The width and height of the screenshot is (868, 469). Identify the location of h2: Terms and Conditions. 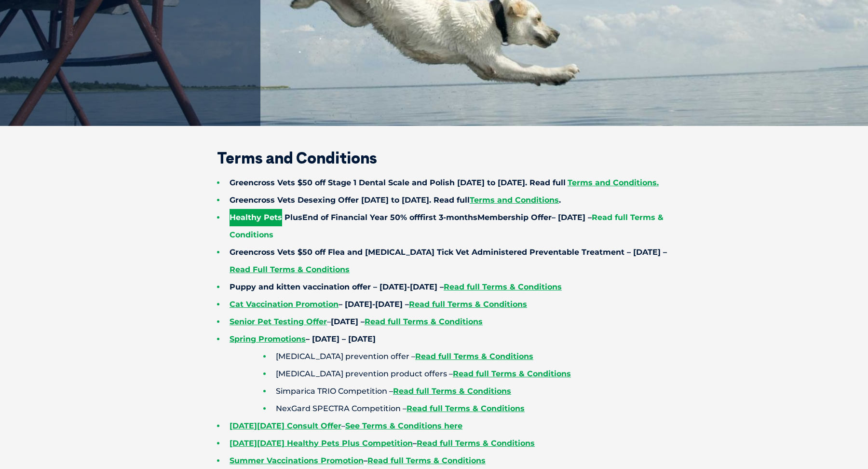
(434, 158).